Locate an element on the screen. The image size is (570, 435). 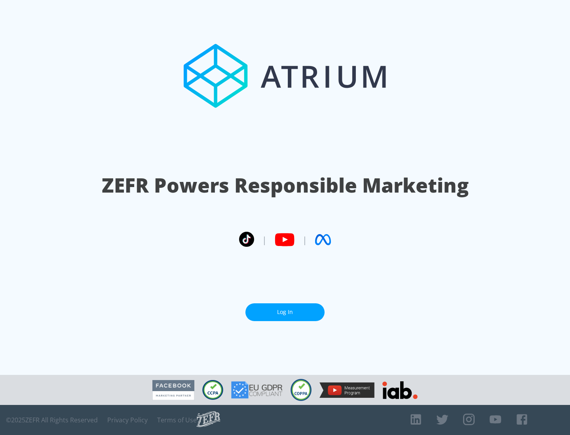
span: © 2025 ZEFR All Rights Reserved is located at coordinates (52, 420).